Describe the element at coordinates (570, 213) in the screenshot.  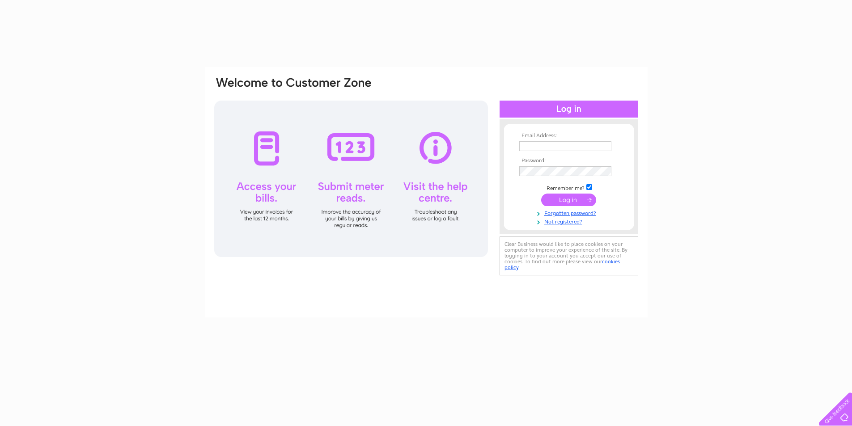
I see `a: Forgotten password?` at that location.